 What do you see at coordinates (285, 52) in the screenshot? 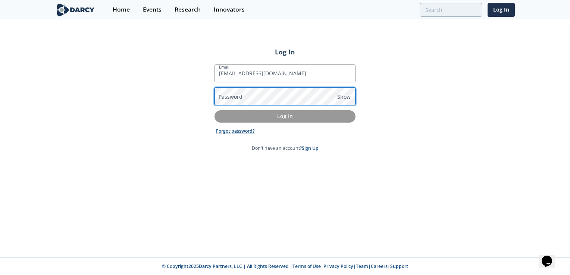
I see `h2: Log In` at bounding box center [285, 52].